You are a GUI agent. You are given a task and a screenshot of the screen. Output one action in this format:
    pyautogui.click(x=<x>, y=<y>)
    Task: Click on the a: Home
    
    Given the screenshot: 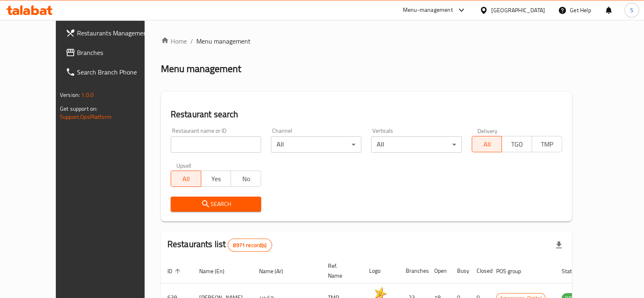 What is the action you would take?
    pyautogui.click(x=174, y=41)
    